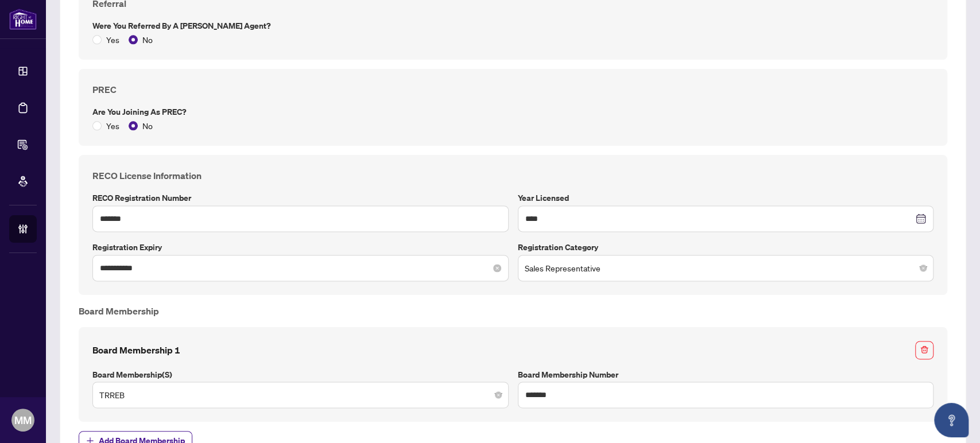 This screenshot has height=443, width=980. What do you see at coordinates (513, 311) in the screenshot?
I see `h4: Board Membership` at bounding box center [513, 311].